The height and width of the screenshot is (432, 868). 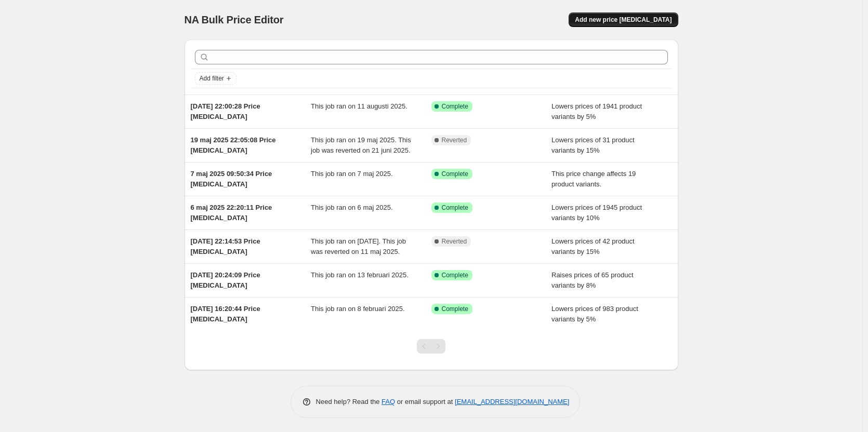 What do you see at coordinates (359, 106) in the screenshot?
I see `span: This job ran on 11 augusti 2025.` at bounding box center [359, 106].